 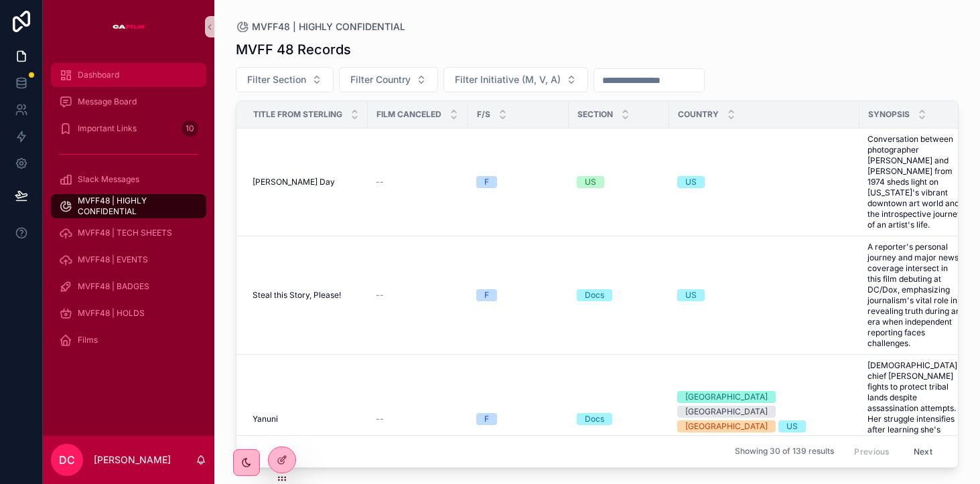 I want to click on a: Important Links10, so click(x=129, y=129).